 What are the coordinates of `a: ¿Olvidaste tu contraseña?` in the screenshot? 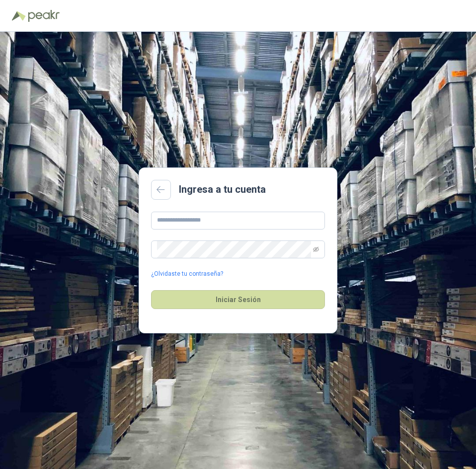 It's located at (187, 274).